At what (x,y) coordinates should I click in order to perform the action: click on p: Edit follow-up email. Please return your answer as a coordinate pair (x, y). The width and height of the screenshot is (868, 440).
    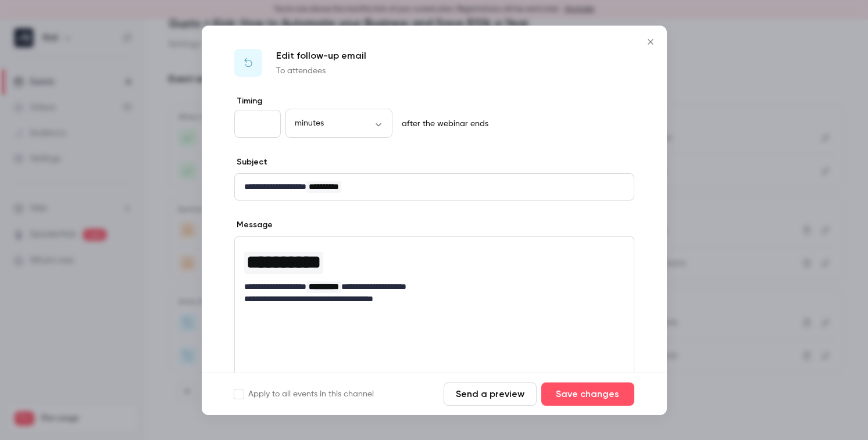
    Looking at the image, I should click on (321, 56).